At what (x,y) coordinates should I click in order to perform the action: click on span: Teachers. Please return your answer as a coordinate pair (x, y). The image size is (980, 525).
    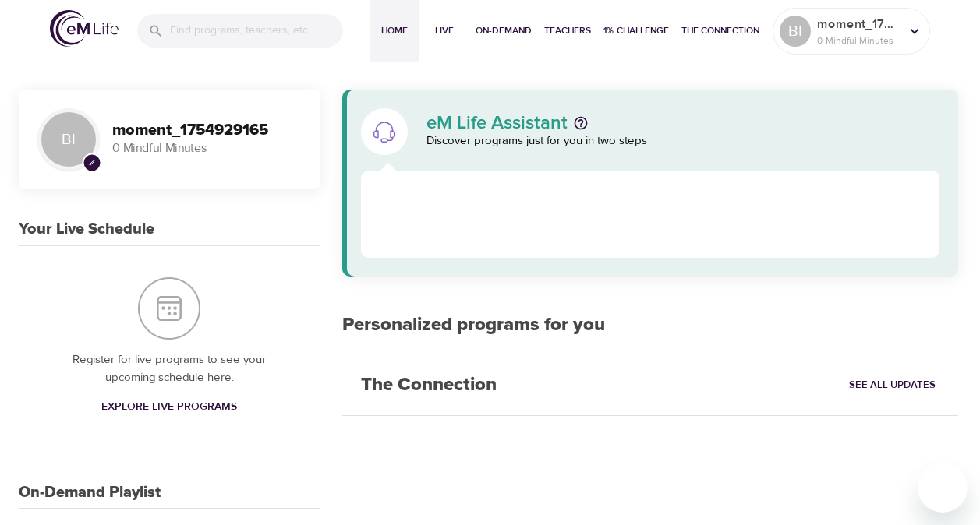
    Looking at the image, I should click on (568, 31).